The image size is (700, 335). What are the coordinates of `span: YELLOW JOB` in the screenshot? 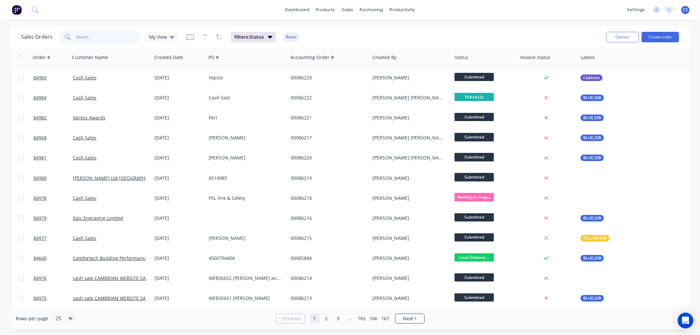 It's located at (595, 238).